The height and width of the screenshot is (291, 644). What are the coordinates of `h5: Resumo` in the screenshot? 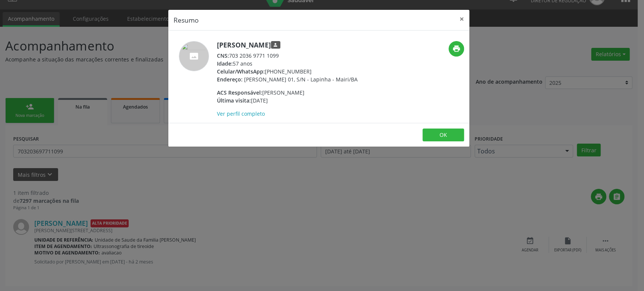 It's located at (186, 20).